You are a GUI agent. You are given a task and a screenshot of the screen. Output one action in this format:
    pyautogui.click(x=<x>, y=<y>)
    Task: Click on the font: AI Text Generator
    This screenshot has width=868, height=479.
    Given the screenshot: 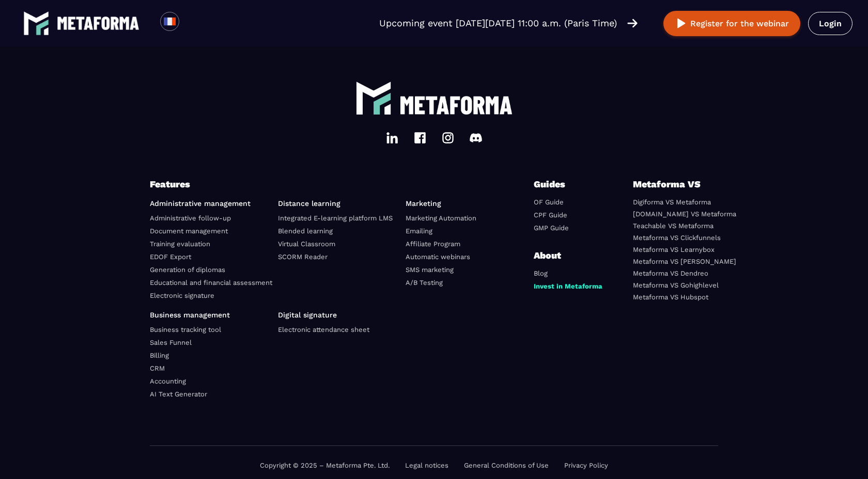 What is the action you would take?
    pyautogui.click(x=178, y=393)
    